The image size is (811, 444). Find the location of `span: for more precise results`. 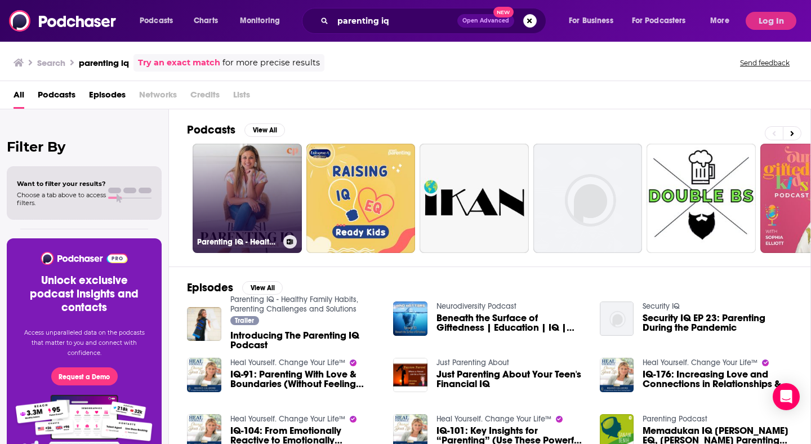

span: for more precise results is located at coordinates (271, 62).